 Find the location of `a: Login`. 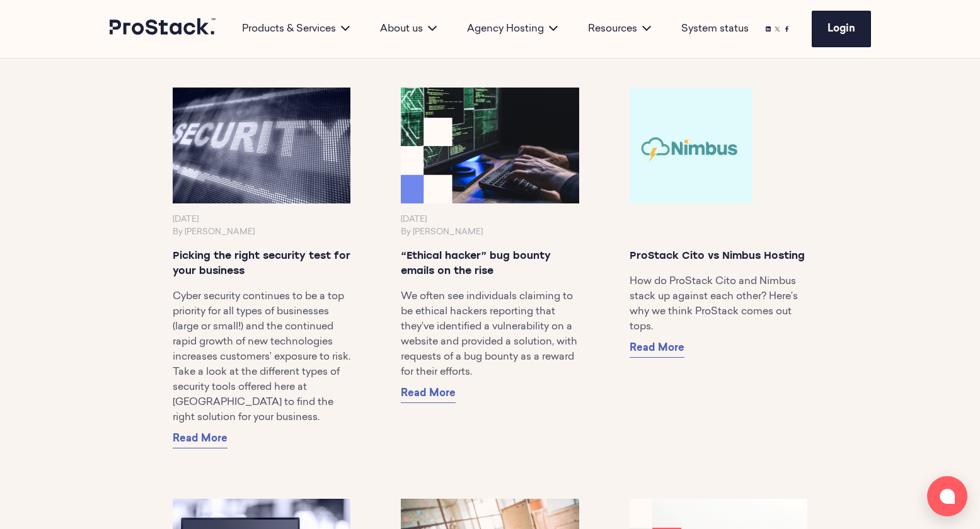

a: Login is located at coordinates (842, 29).